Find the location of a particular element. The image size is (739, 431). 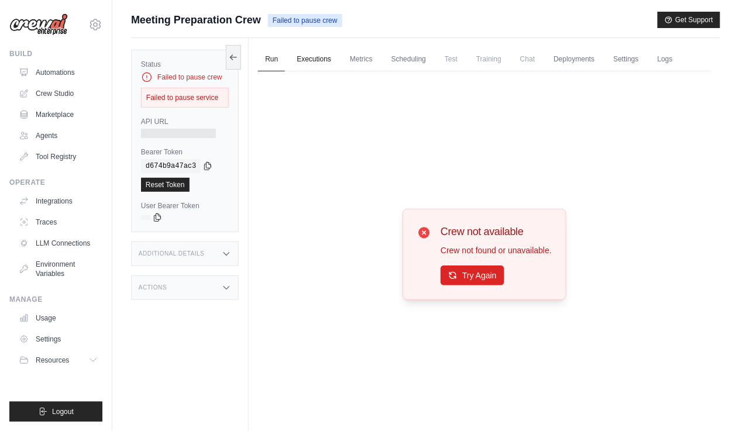

div: Operate is located at coordinates (56, 183).